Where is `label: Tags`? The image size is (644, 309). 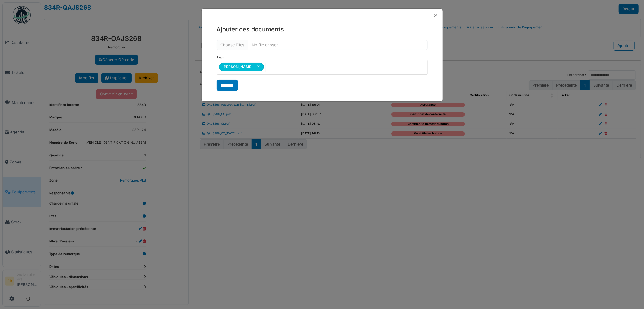
label: Tags is located at coordinates (220, 57).